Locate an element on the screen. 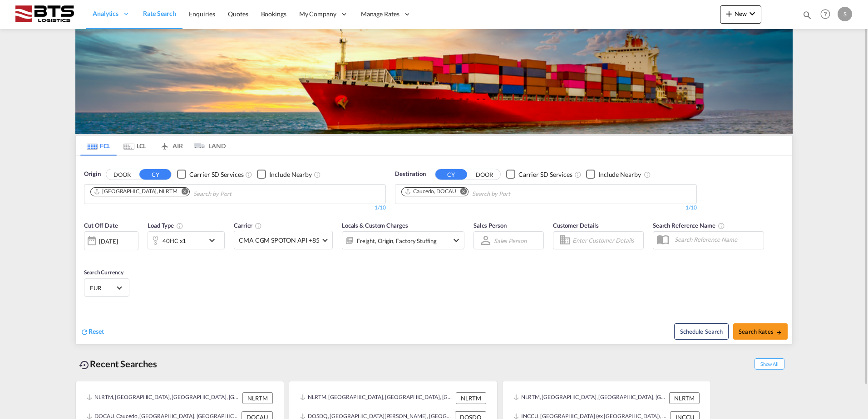 Image resolution: width=868 pixels, height=419 pixels. span: New is located at coordinates (740, 13).